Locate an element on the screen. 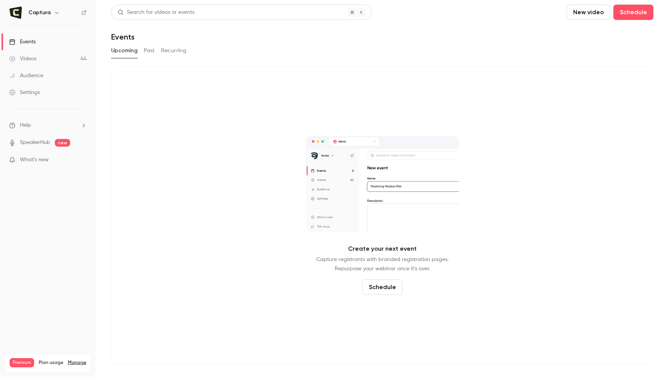  li: help-dropdown-opener is located at coordinates (48, 125).